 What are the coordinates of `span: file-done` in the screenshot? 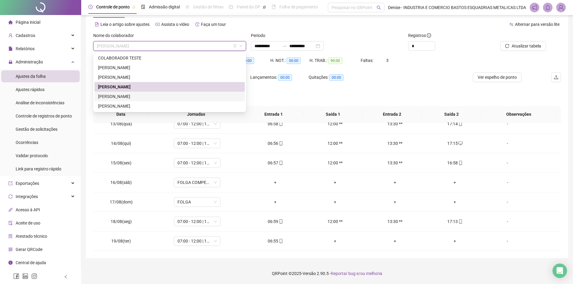 It's located at (143, 7).